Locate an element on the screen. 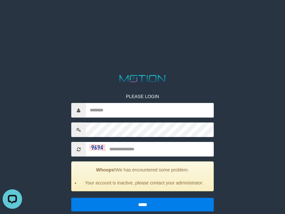 The image size is (285, 214). p: PLEASE LOGIN is located at coordinates (142, 96).